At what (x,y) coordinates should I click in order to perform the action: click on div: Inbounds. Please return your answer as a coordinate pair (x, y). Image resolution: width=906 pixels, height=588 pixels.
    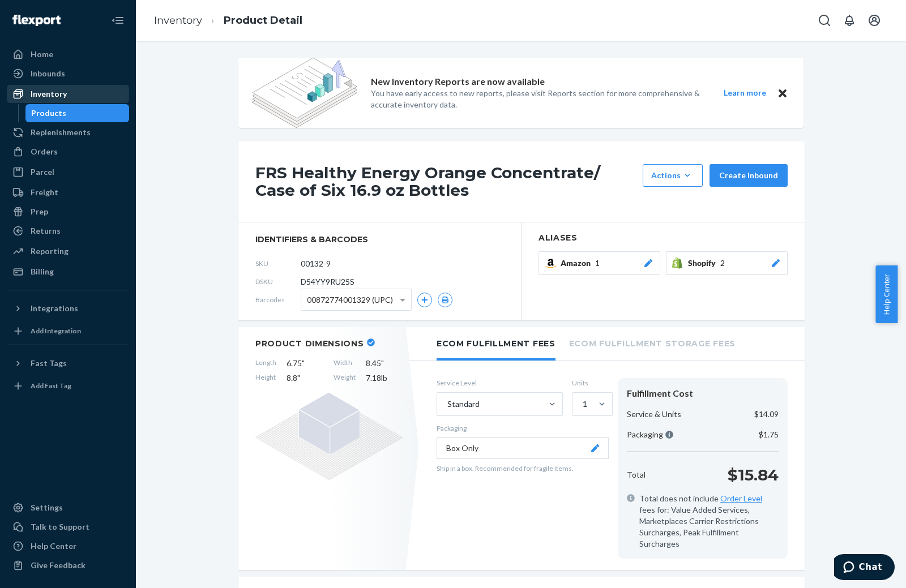
    Looking at the image, I should click on (48, 73).